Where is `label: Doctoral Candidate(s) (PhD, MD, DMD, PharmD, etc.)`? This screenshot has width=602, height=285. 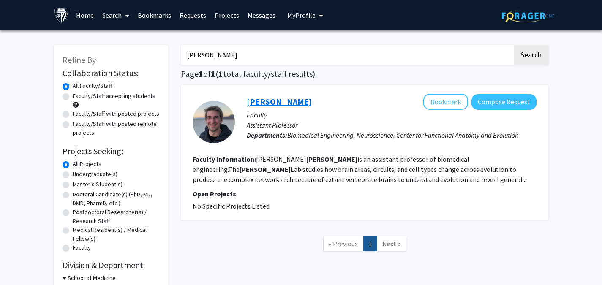
label: Doctoral Candidate(s) (PhD, MD, DMD, PharmD, etc.) is located at coordinates (116, 199).